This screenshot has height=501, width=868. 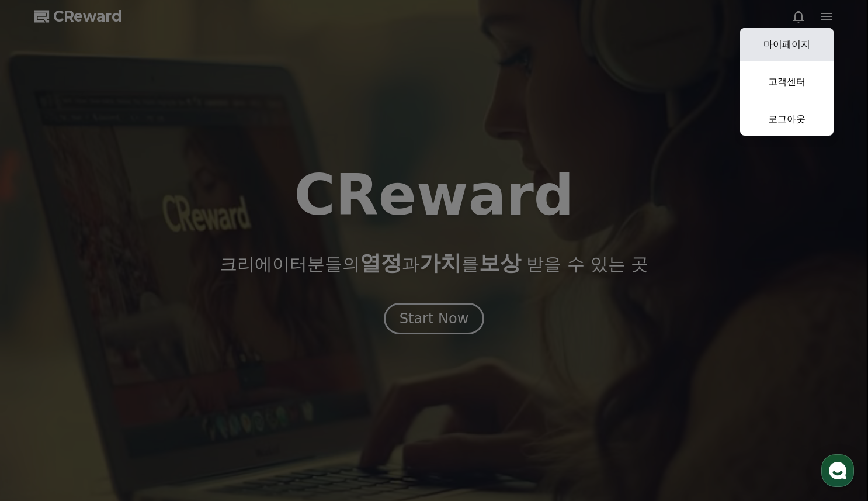 I want to click on a: 마이페이지, so click(x=788, y=45).